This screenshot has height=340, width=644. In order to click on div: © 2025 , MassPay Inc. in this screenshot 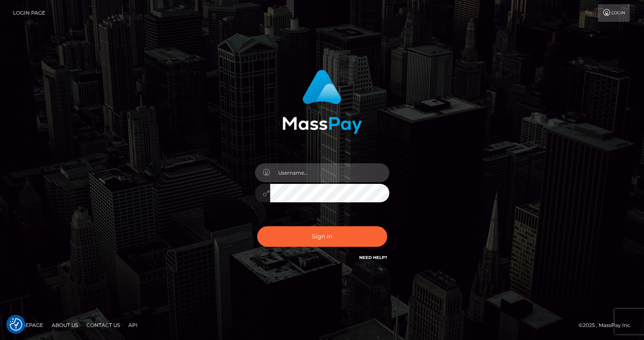, I will do `click(608, 325)`.